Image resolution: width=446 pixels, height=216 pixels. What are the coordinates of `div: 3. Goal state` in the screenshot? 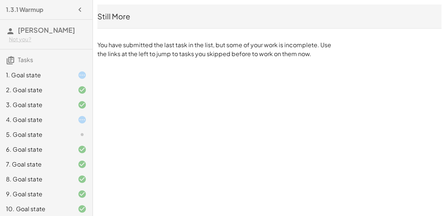 It's located at (36, 105).